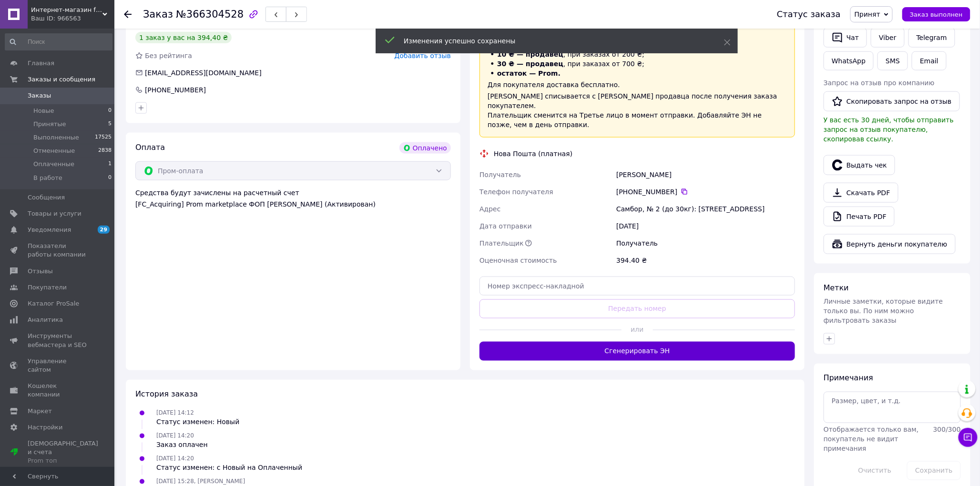 The width and height of the screenshot is (980, 486). What do you see at coordinates (518, 261) in the screenshot?
I see `span: Оценочная стоимость` at bounding box center [518, 261].